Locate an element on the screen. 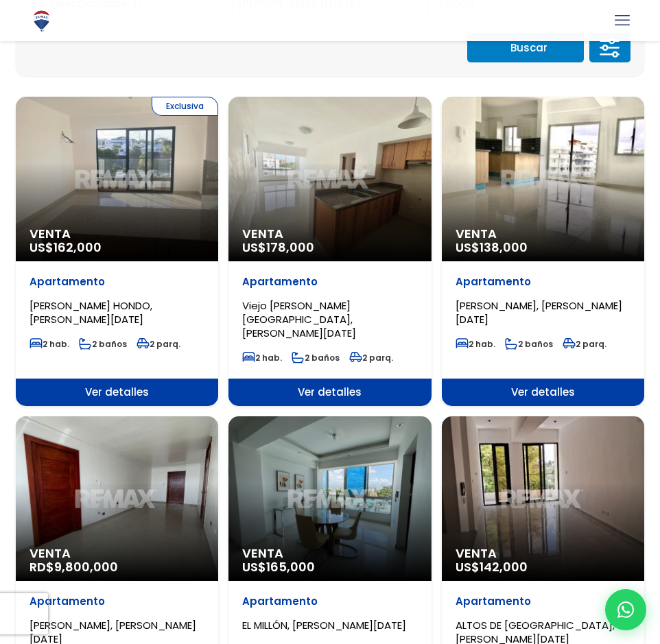 This screenshot has width=660, height=644. span: Exclusiva is located at coordinates (185, 106).